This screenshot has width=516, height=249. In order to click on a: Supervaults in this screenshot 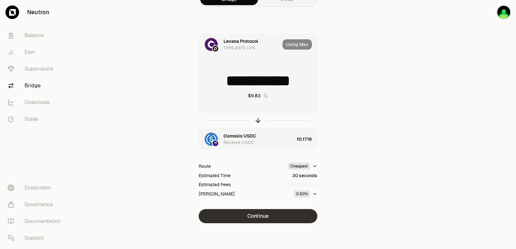, I will do `click(36, 69)`.